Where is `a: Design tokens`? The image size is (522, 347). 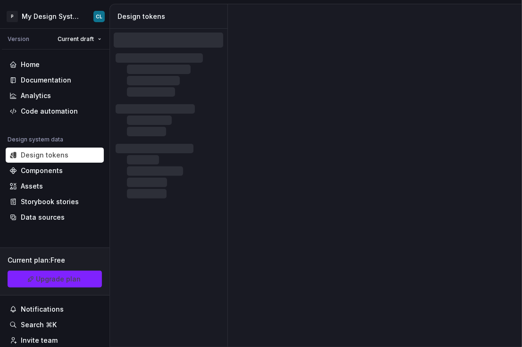 a: Design tokens is located at coordinates (55, 155).